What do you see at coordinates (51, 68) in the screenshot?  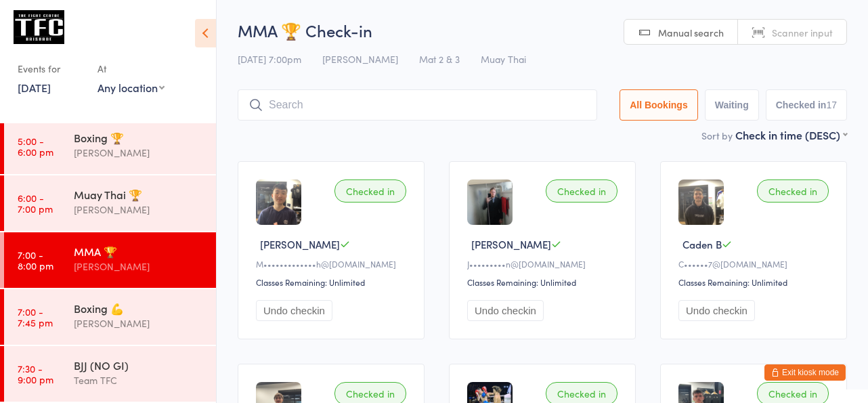 I see `div: Events for` at bounding box center [51, 68].